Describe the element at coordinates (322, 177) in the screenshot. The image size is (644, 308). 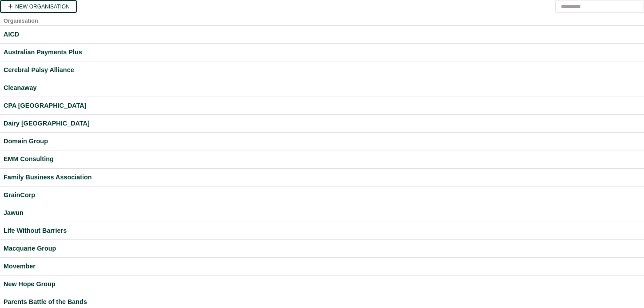
I see `div: Family Business Association` at that location.